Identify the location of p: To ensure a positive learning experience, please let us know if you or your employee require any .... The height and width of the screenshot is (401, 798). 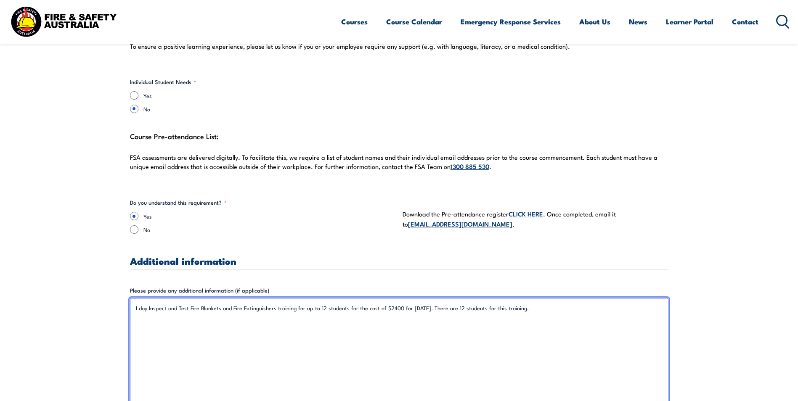
(399, 46).